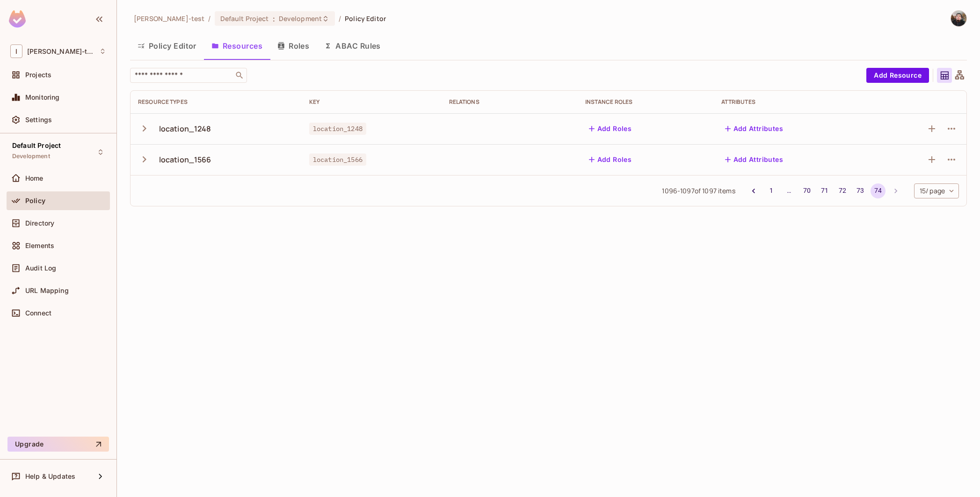 This screenshot has height=497, width=980. What do you see at coordinates (646, 102) in the screenshot?
I see `div: Instance roles` at bounding box center [646, 102].